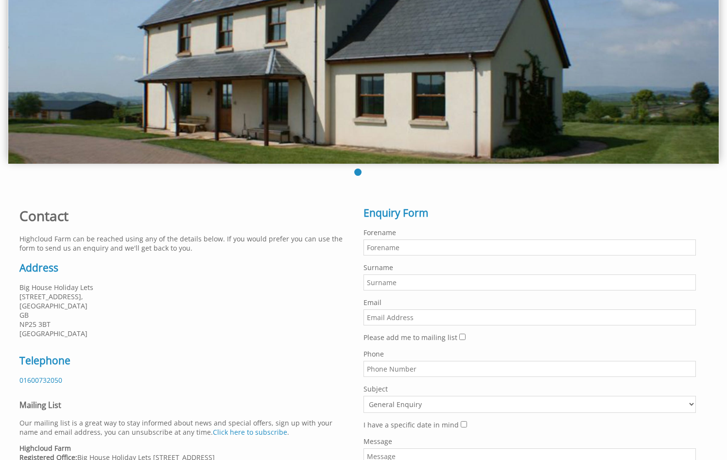  Describe the element at coordinates (186, 216) in the screenshot. I see `h1: Contact` at that location.